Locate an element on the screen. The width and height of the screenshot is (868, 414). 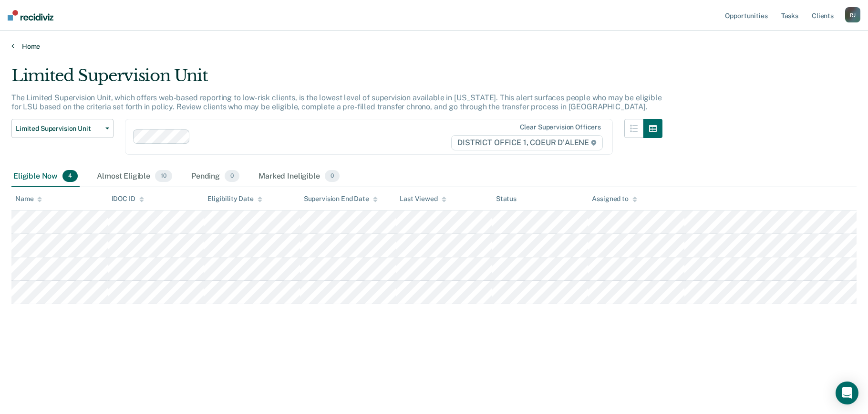
div: Status is located at coordinates (506, 199).